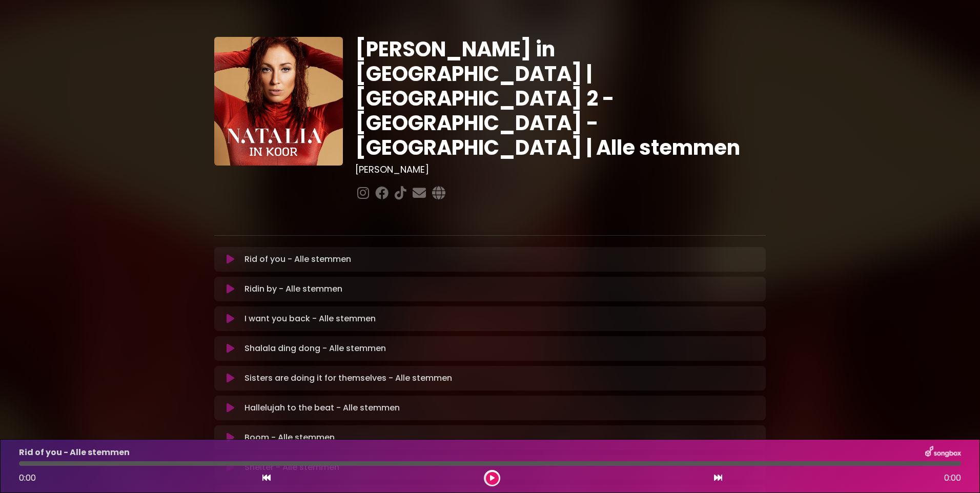 Image resolution: width=980 pixels, height=493 pixels. Describe the element at coordinates (321, 408) in the screenshot. I see `p: Hallelujah to the beat - Alle stemmen` at that location.